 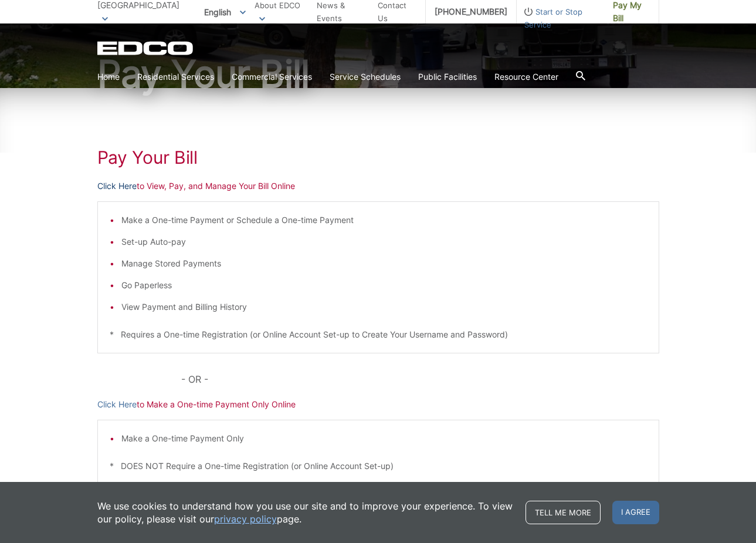 I want to click on a: Service Schedules, so click(x=365, y=77).